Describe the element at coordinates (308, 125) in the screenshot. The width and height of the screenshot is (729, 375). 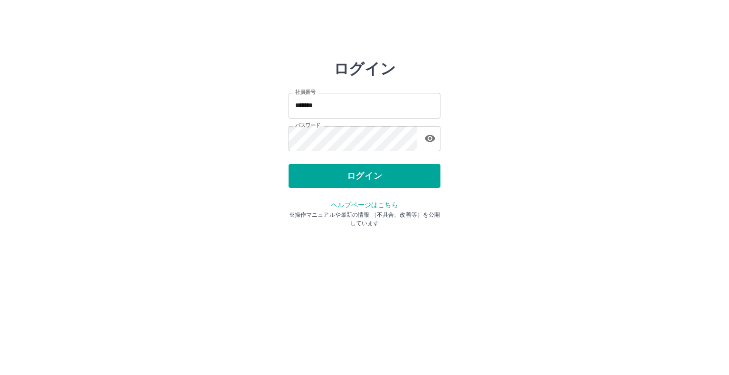
I see `label: パスワード` at that location.